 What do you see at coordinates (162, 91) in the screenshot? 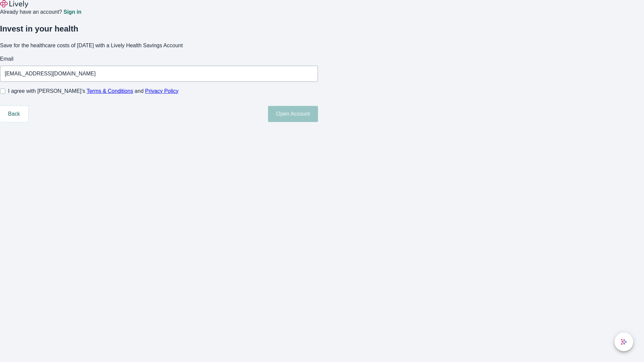
I see `a: Privacy Policy` at bounding box center [162, 91].